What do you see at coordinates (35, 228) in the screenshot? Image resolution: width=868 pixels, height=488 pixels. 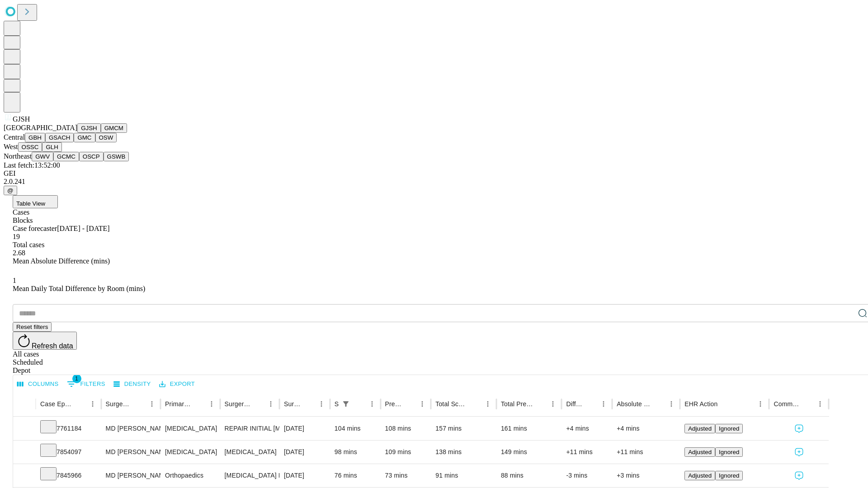 I see `span: Case forecaster` at bounding box center [35, 228].